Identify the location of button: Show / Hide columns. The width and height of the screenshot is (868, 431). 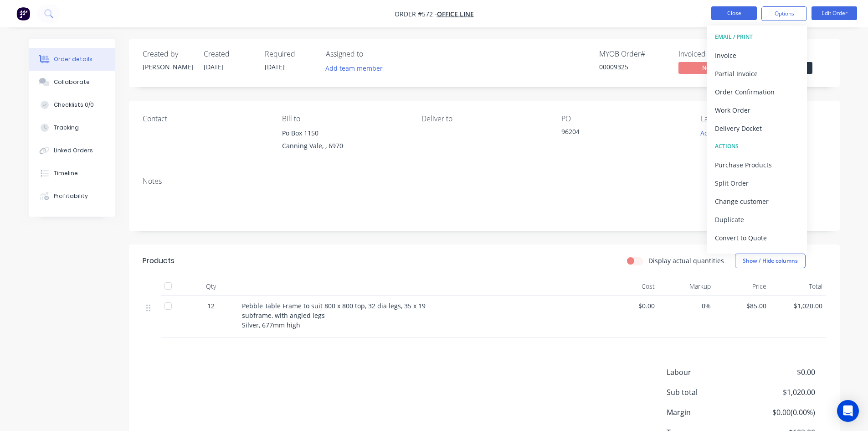
(770, 261).